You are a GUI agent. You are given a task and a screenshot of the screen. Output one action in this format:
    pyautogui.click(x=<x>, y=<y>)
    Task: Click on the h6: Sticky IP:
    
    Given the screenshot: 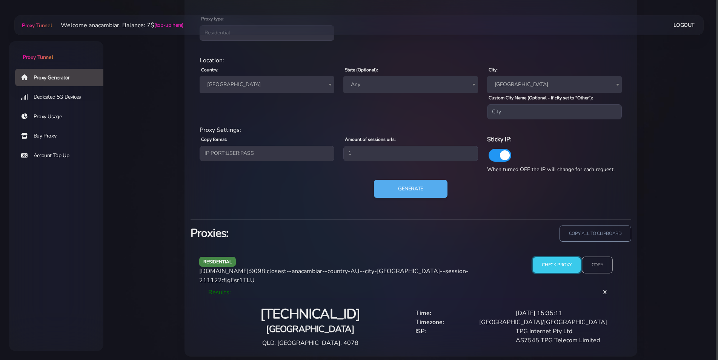 What is the action you would take?
    pyautogui.click(x=554, y=139)
    